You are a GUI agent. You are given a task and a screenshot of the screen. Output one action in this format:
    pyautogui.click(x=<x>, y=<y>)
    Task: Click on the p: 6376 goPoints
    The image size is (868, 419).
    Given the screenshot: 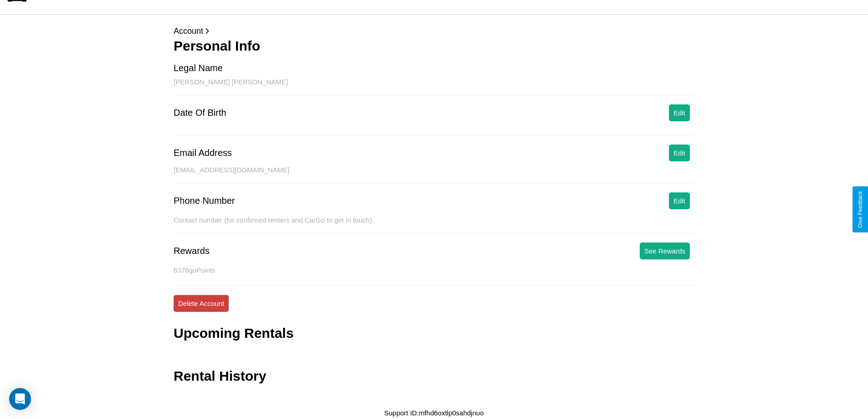 What is the action you would take?
    pyautogui.click(x=434, y=270)
    